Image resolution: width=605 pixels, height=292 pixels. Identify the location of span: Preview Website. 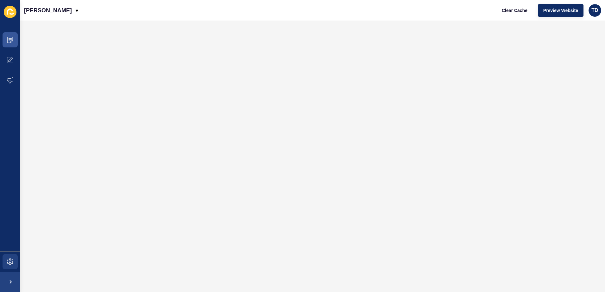
(560, 10).